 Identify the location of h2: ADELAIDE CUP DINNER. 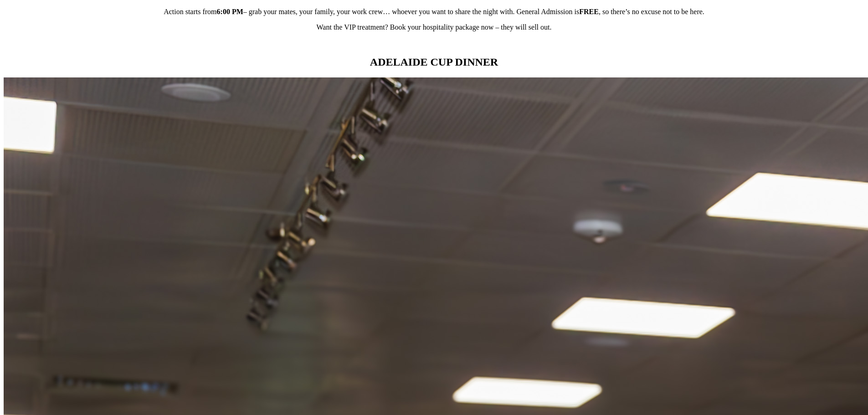
(434, 62).